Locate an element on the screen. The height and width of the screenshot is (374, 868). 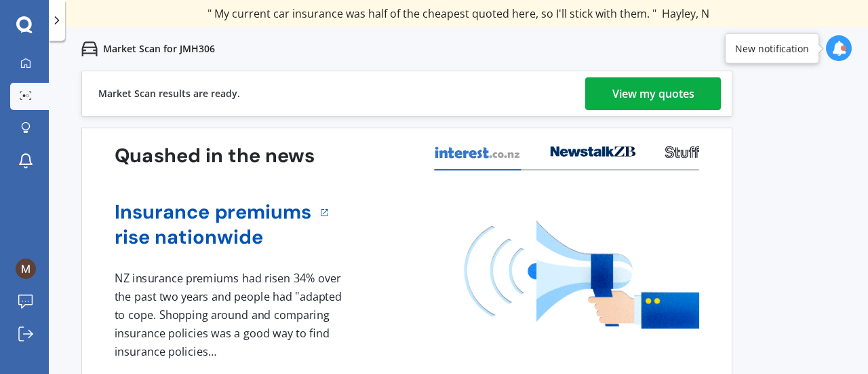
div: Market Scan results are ready. is located at coordinates (169, 94).